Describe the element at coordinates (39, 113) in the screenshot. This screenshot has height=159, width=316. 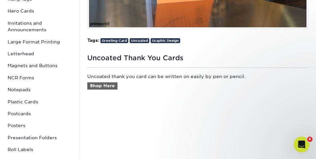
I see `a: Postcards` at that location.